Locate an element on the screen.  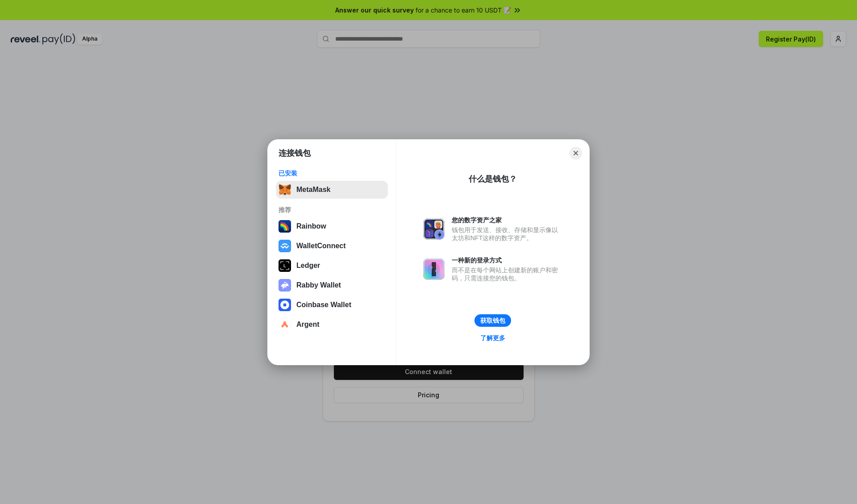
div: 推荐 is located at coordinates (331, 210).